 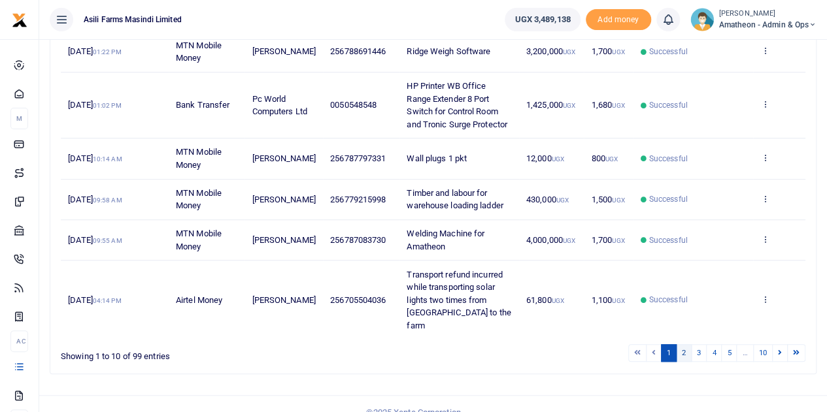 I want to click on span: 1,680, so click(x=608, y=105).